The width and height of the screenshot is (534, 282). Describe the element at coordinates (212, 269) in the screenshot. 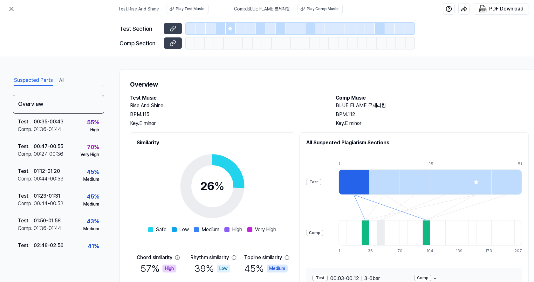

I see `div: 39 %` at that location.